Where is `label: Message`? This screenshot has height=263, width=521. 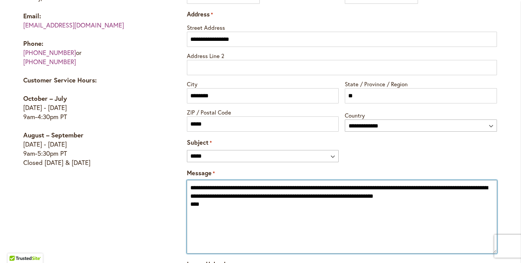
label: Message is located at coordinates (201, 173).